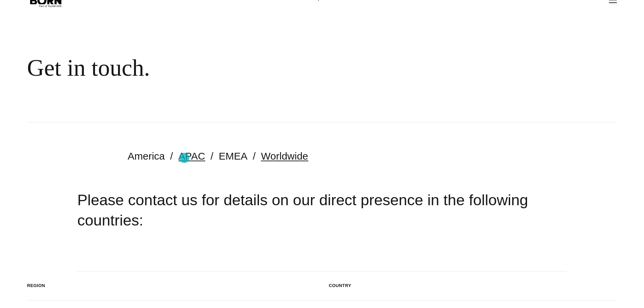  Describe the element at coordinates (192, 156) in the screenshot. I see `a: APAC` at that location.